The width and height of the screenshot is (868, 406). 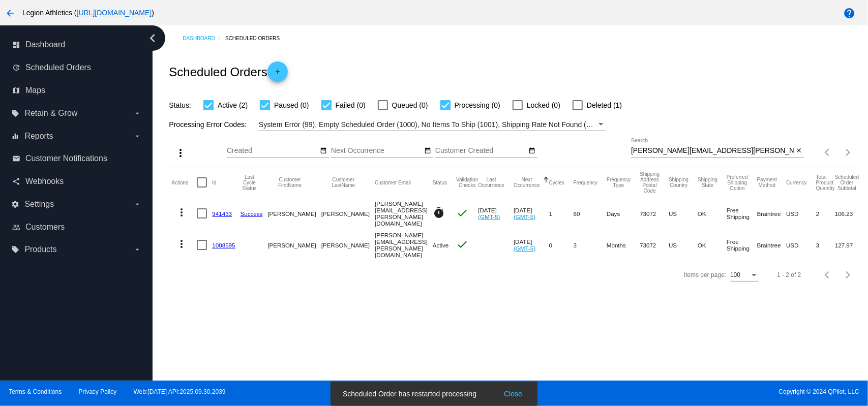 I want to click on button: Change sorting for ShippingPostcode, so click(x=649, y=182).